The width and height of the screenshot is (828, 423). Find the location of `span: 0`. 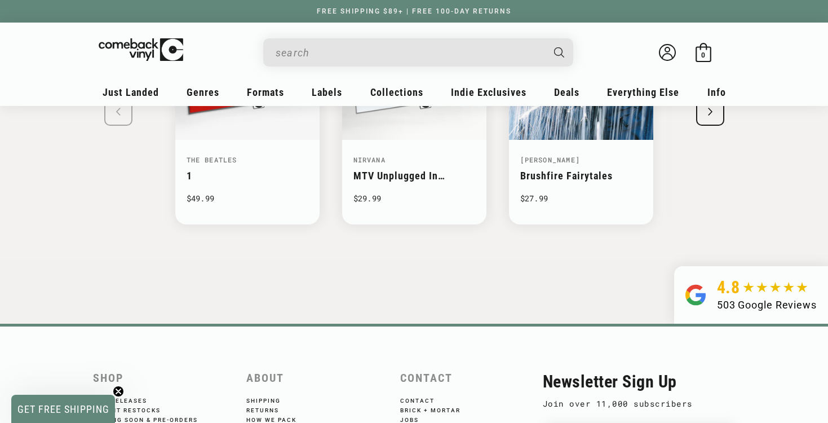

span: 0 is located at coordinates (703, 55).